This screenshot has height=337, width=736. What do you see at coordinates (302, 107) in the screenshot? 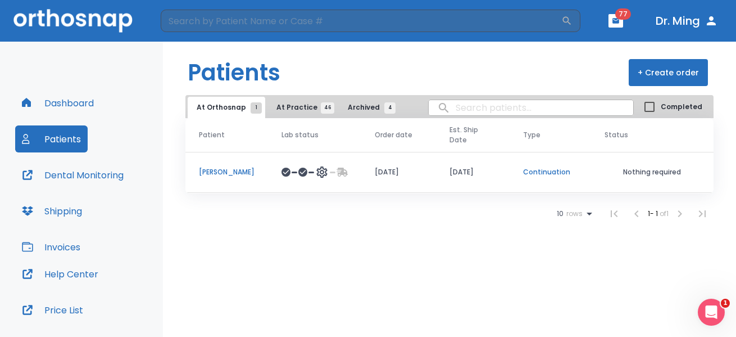
I see `span: At Practice` at bounding box center [302, 107].